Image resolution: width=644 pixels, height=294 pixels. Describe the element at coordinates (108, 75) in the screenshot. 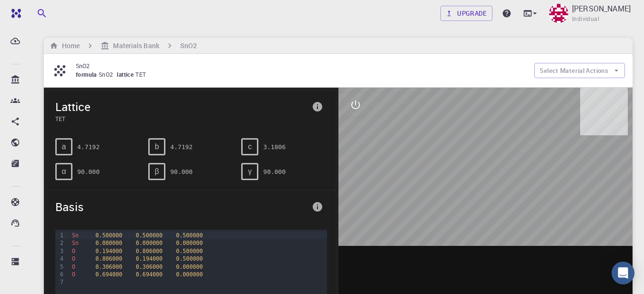

I see `span: SnO2` at that location.